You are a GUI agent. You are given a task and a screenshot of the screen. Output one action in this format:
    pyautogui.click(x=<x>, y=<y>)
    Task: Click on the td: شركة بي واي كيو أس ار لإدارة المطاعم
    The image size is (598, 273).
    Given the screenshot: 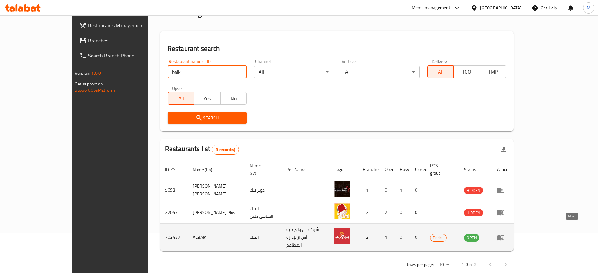 What is the action you would take?
    pyautogui.click(x=305, y=238)
    